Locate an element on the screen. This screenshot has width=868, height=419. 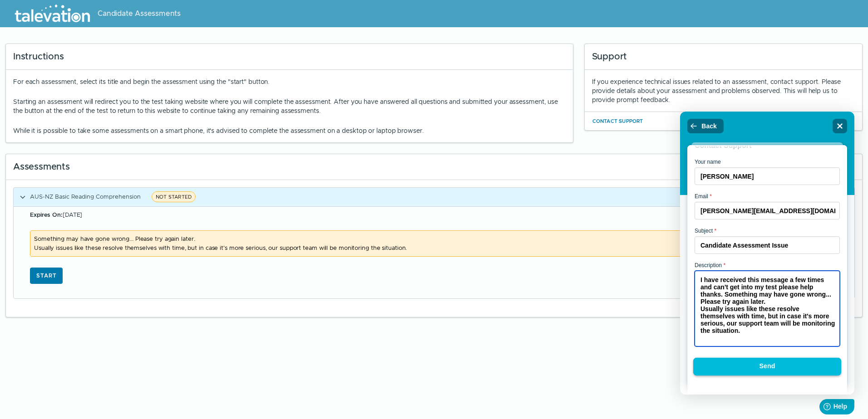
textarea: I have received this message a few times and can't get into my test please help thanks. Something... is located at coordinates (87, 197).